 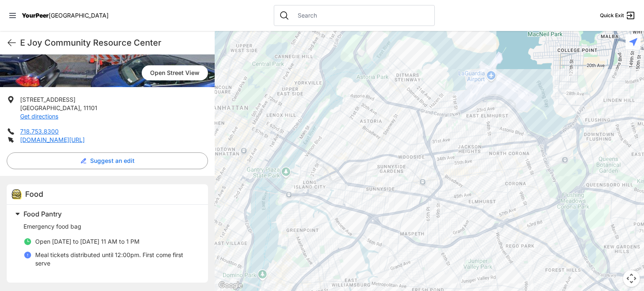 I want to click on span: Food, so click(x=34, y=194).